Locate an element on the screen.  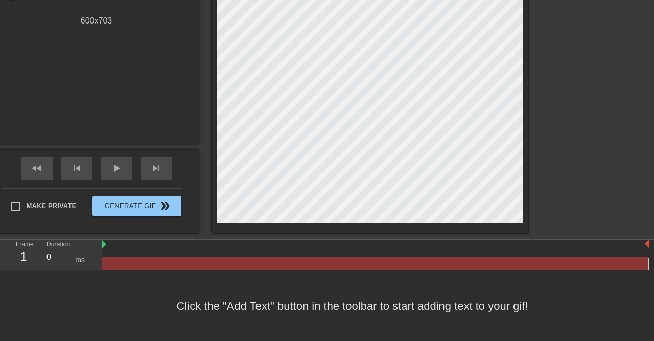
span: skip_next is located at coordinates (156, 168).